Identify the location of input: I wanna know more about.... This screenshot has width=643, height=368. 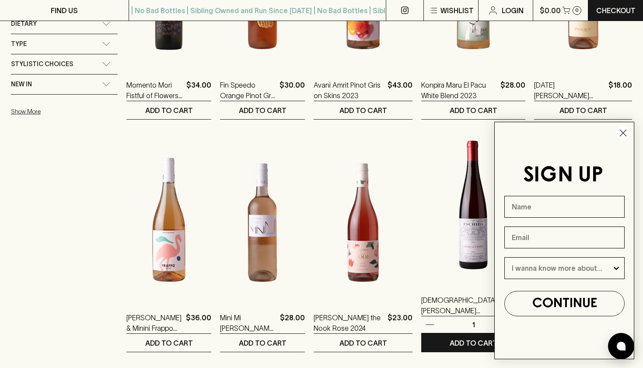
(562, 268).